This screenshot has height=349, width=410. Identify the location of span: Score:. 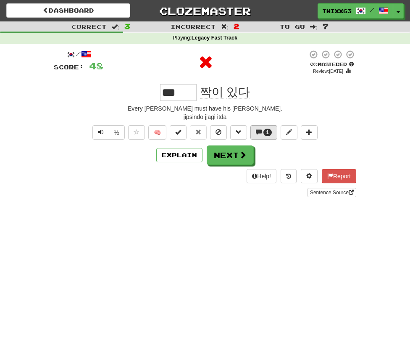
(69, 67).